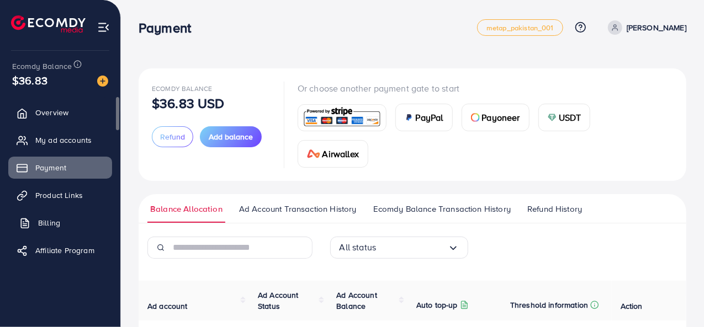 The image size is (704, 327). What do you see at coordinates (231, 137) in the screenshot?
I see `button: Add balance` at bounding box center [231, 137].